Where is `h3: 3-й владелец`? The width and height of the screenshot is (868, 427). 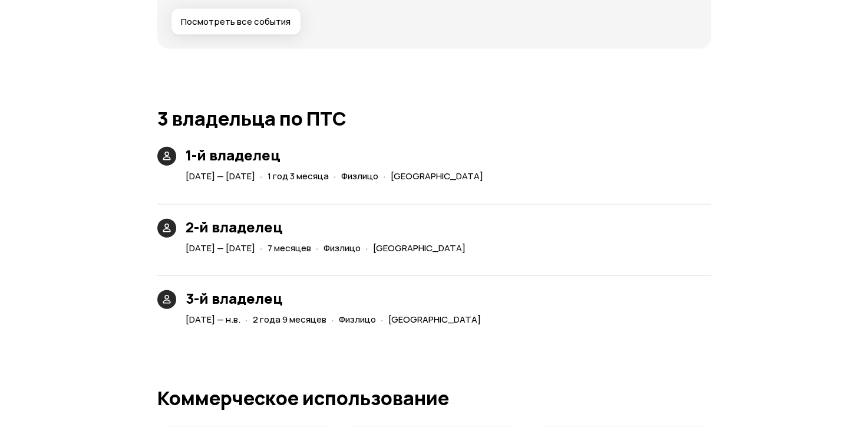 h3: 3-й владелец is located at coordinates (335, 298).